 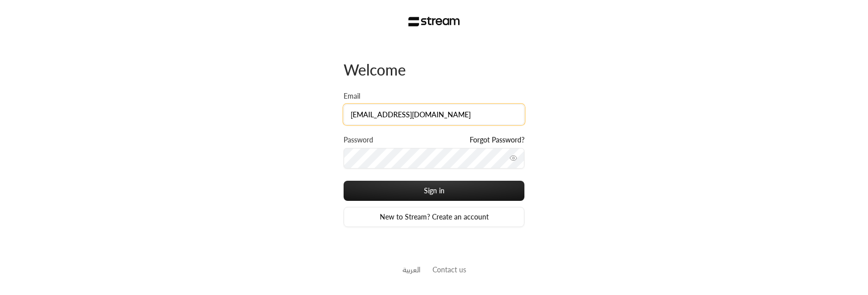 What do you see at coordinates (358, 140) in the screenshot?
I see `label: Password` at bounding box center [358, 140].